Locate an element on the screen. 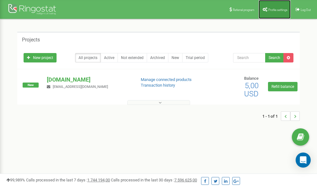 This screenshot has height=188, width=317. a: Not extended is located at coordinates (132, 58).